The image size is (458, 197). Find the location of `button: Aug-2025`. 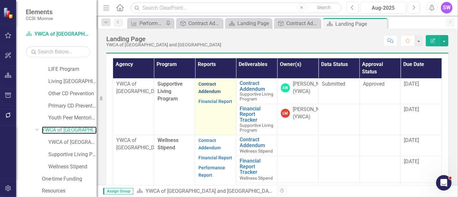

button: Aug-2025 is located at coordinates (383, 8).